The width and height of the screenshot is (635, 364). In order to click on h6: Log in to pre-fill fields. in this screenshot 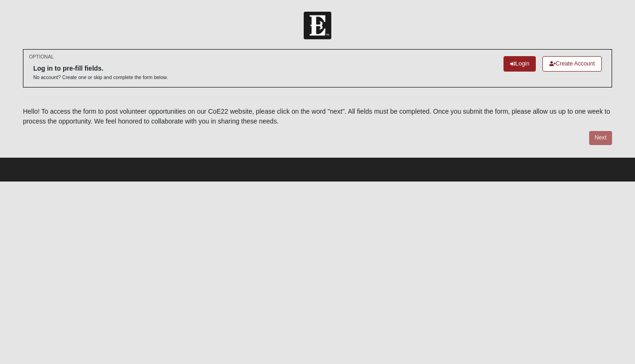, I will do `click(101, 68)`.